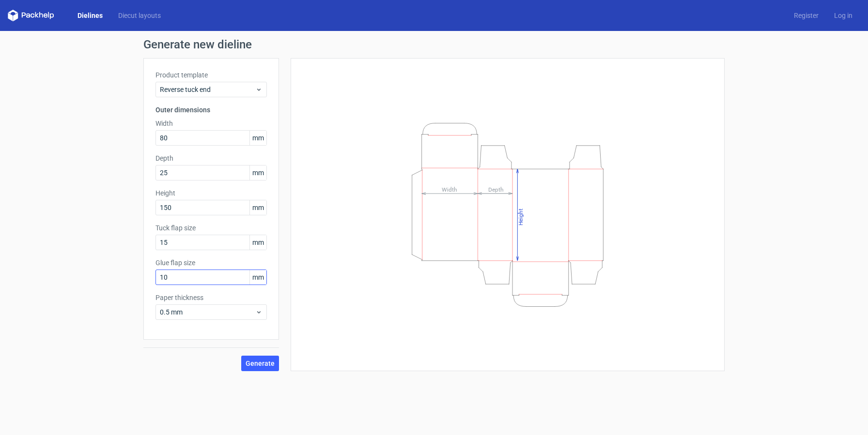 This screenshot has width=868, height=435. I want to click on tspan: Height, so click(520, 216).